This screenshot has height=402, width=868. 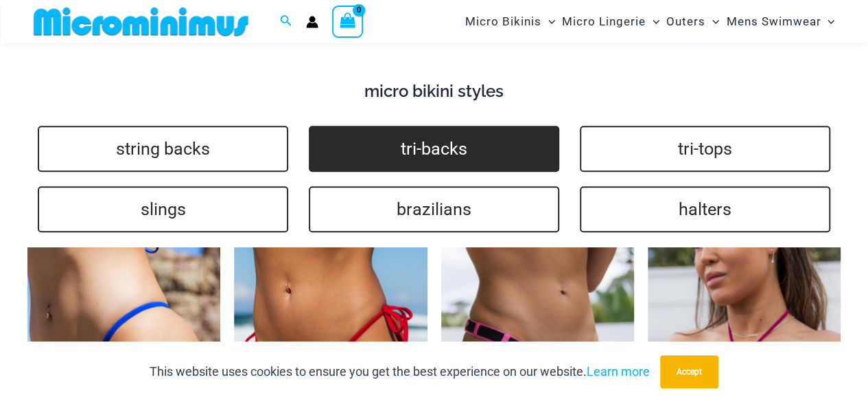 What do you see at coordinates (689, 372) in the screenshot?
I see `button: Accept` at bounding box center [689, 372].